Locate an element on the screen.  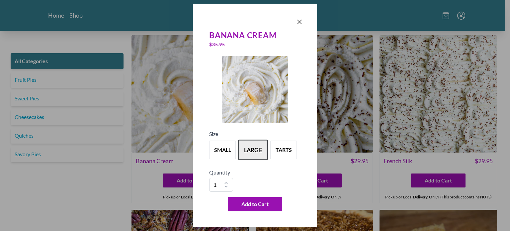
button: Add to Cart is located at coordinates (255, 204).